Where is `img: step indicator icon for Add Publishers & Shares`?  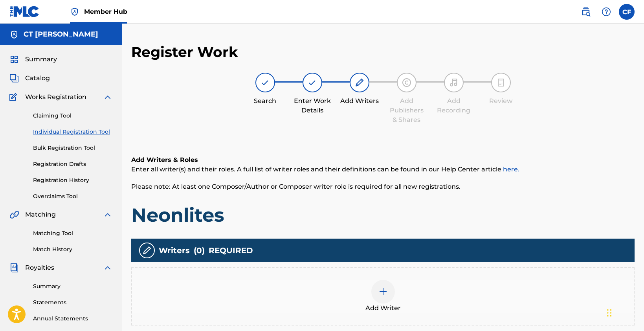
img: step indicator icon for Add Publishers & Shares is located at coordinates (407, 83).